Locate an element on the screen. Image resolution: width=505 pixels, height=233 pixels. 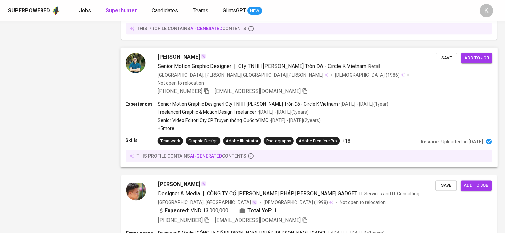
div: Graphic Design is located at coordinates (203, 141).